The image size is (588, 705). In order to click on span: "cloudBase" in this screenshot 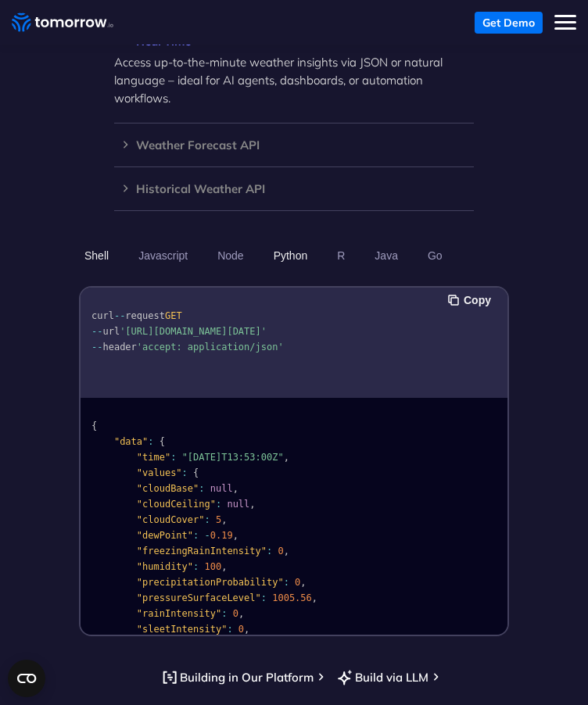, I will do `click(168, 489)`.